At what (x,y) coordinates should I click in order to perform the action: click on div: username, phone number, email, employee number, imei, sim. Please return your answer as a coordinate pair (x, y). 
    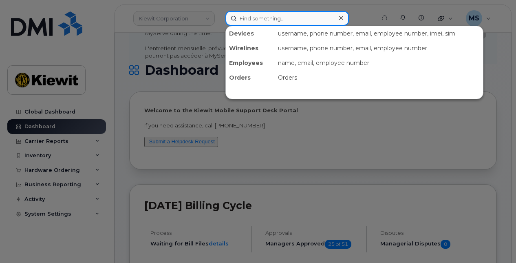
    Looking at the image, I should click on (379, 33).